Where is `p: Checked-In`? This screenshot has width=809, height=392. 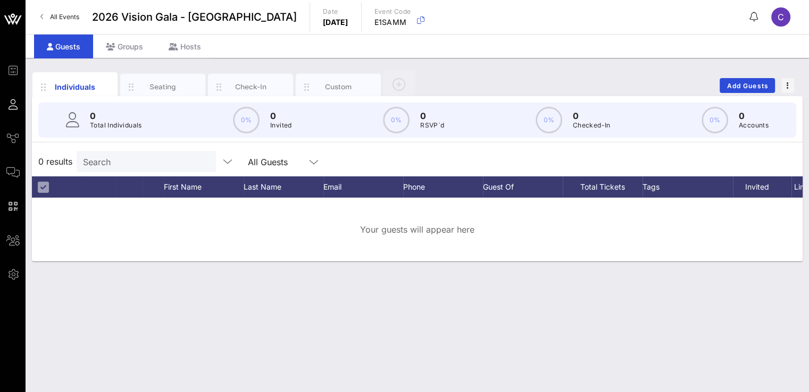
p: Checked-In is located at coordinates (591, 125).